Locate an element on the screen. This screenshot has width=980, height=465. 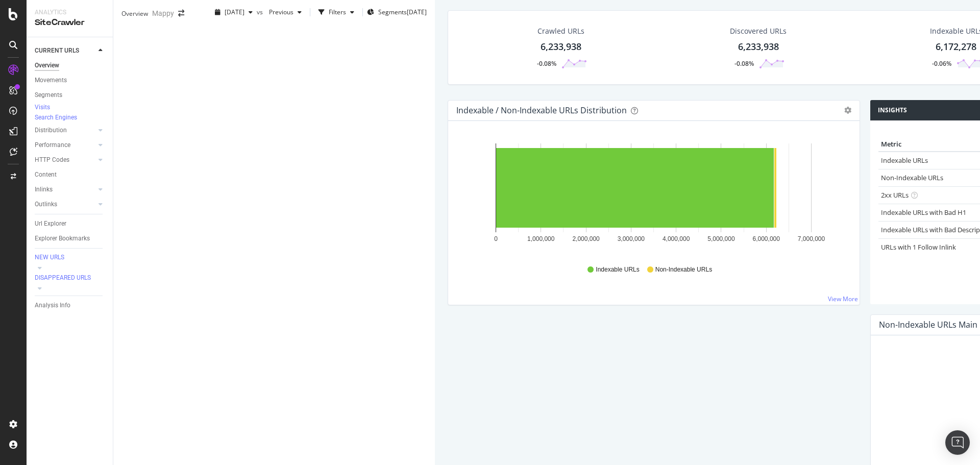
div: Segments is located at coordinates (48, 95).